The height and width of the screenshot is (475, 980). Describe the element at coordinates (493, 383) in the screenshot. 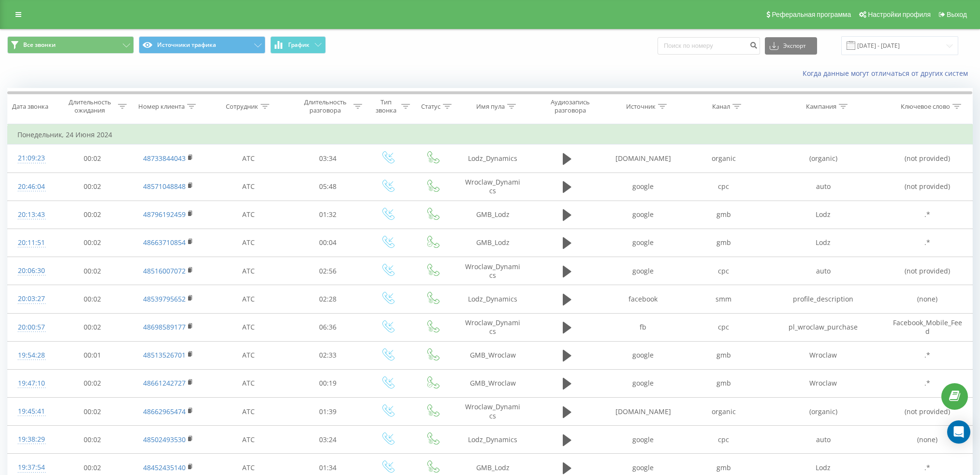

I see `td: GMB_Wroclaw` at that location.